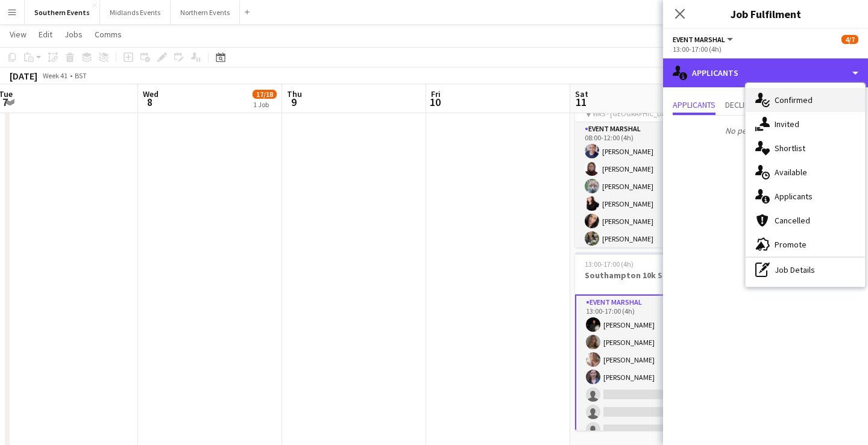 This screenshot has width=868, height=445. I want to click on span: Jobs, so click(73, 34).